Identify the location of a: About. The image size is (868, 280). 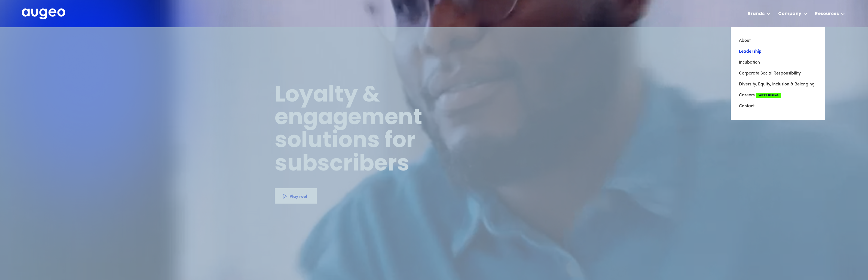
(778, 41).